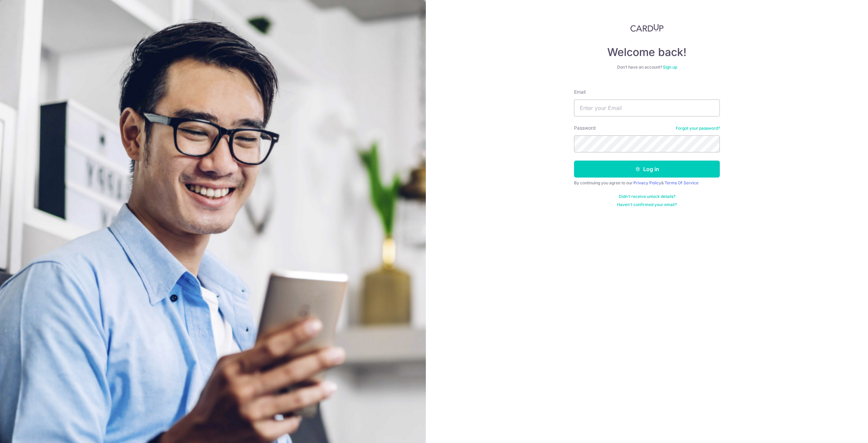 This screenshot has width=868, height=443. What do you see at coordinates (647, 67) in the screenshot?
I see `div: Don’t have an account?` at bounding box center [647, 67].